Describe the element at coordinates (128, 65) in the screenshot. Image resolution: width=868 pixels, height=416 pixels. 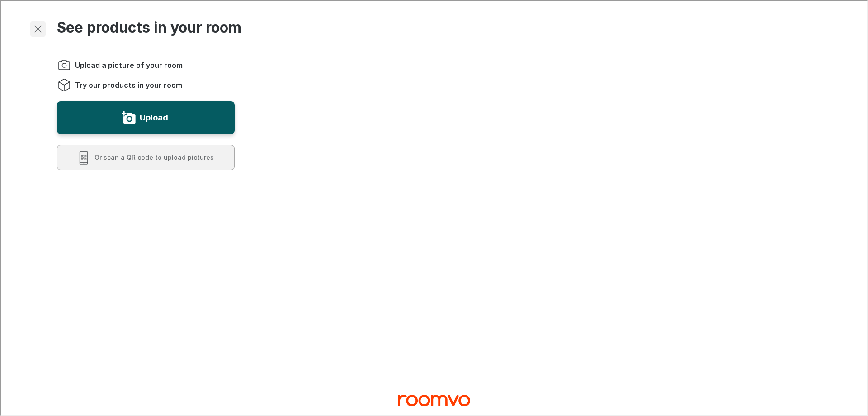
I see `span: Upload a picture of your room` at that location.